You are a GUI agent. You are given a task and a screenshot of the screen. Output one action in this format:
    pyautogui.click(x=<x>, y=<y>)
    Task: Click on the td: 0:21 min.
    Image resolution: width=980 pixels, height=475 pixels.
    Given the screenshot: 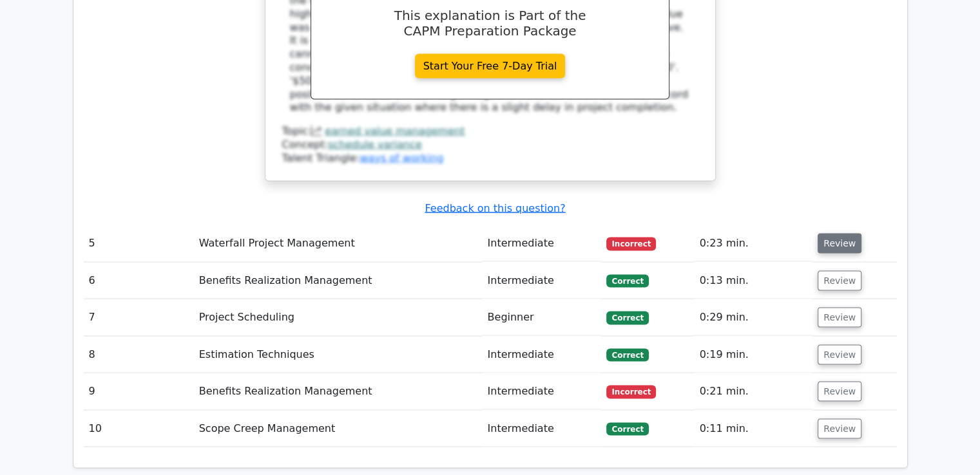 What is the action you would take?
    pyautogui.click(x=753, y=392)
    